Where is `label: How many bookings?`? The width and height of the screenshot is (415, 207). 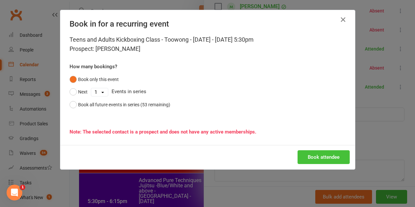
label: How many bookings? is located at coordinates (93, 67).